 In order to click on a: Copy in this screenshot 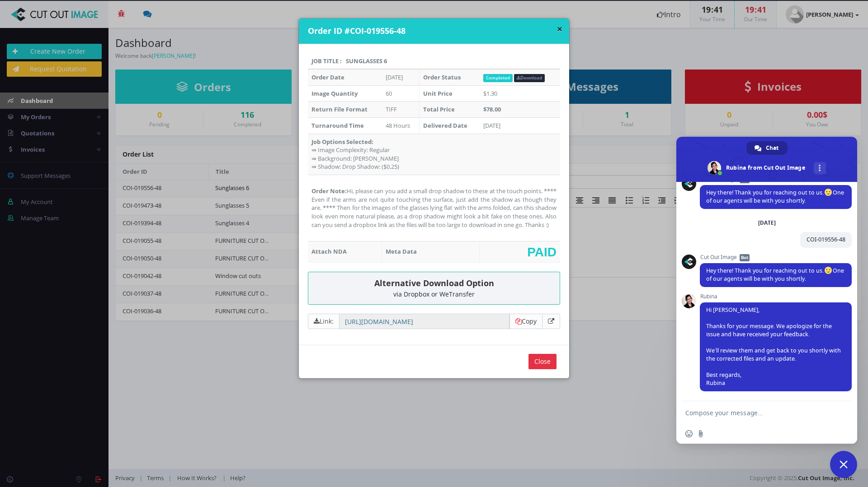, I will do `click(525, 321)`.